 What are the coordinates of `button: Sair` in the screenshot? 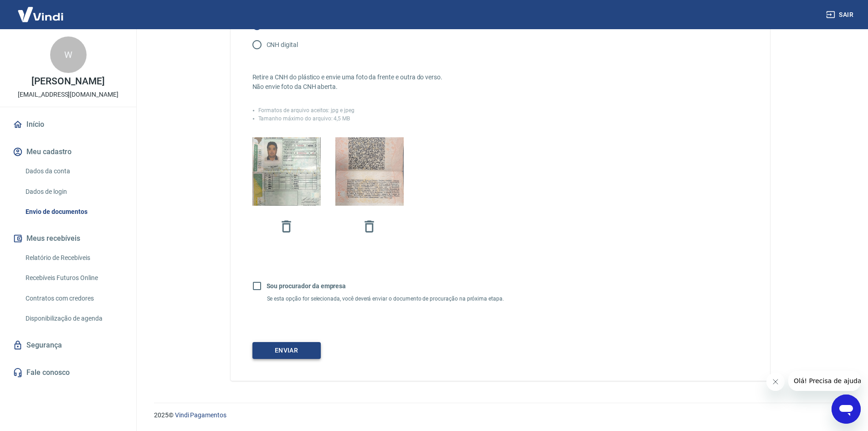 It's located at (841, 15).